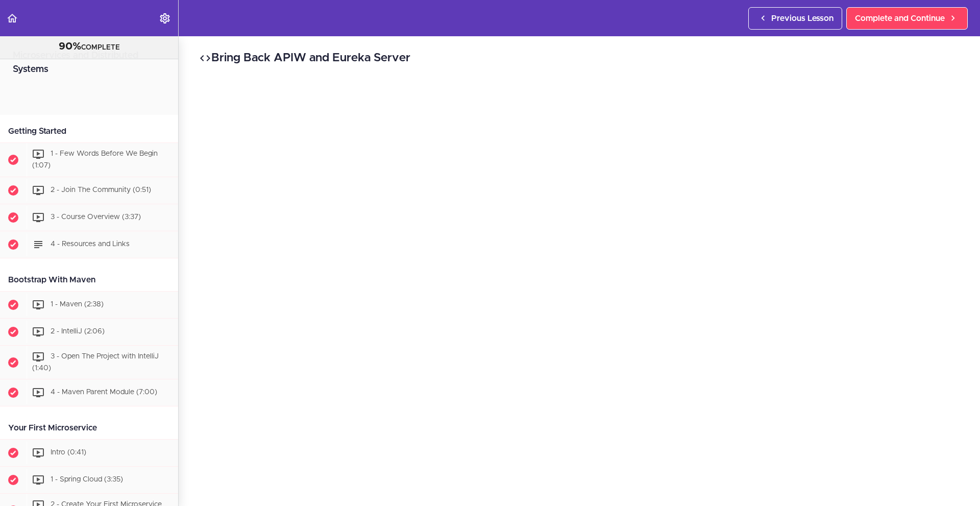 The height and width of the screenshot is (506, 980). Describe the element at coordinates (78, 331) in the screenshot. I see `span: 2 - IntelliJ (2:06)` at that location.